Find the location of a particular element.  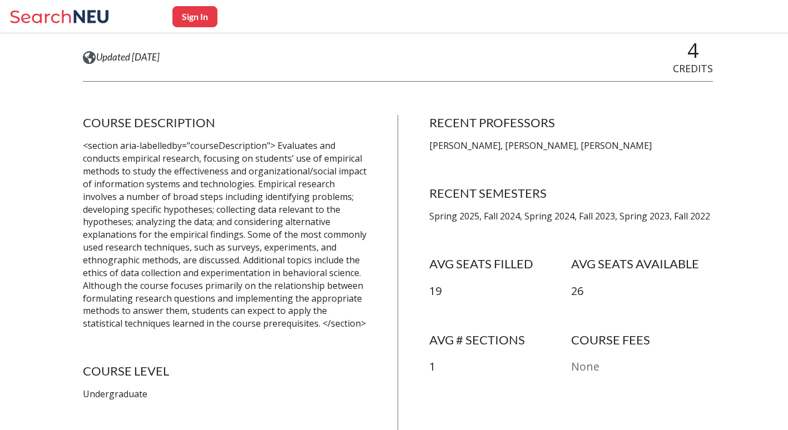

h4: AVG SEATS AVAILABLE is located at coordinates (641, 264).